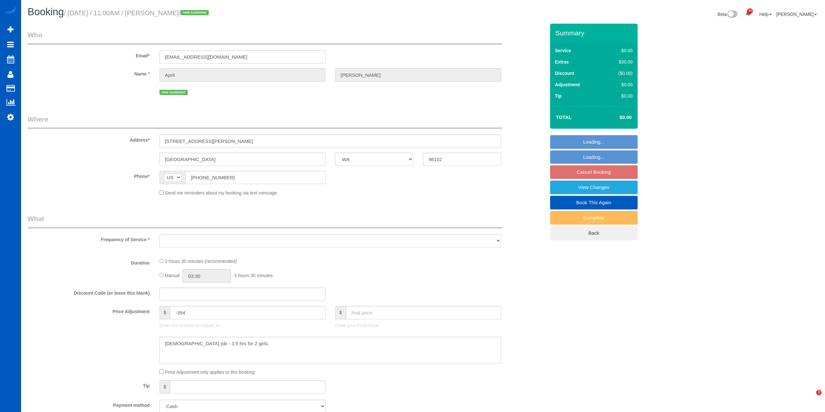 The width and height of the screenshot is (825, 412). Describe the element at coordinates (265, 37) in the screenshot. I see `legend: Who` at that location.